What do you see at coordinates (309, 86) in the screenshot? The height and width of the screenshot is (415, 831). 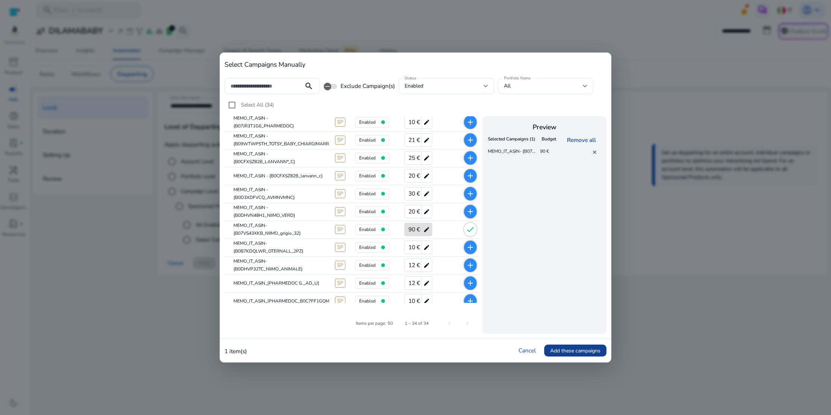 I see `mat-icon: search` at bounding box center [309, 86].